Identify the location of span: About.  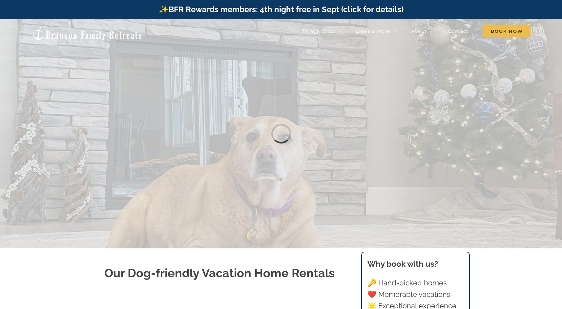
(419, 31).